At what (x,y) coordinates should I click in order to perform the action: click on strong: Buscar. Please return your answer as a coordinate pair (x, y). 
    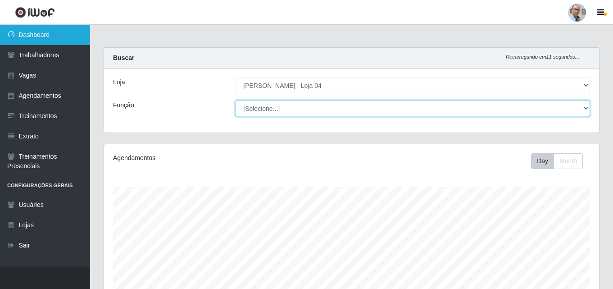
    Looking at the image, I should click on (123, 58).